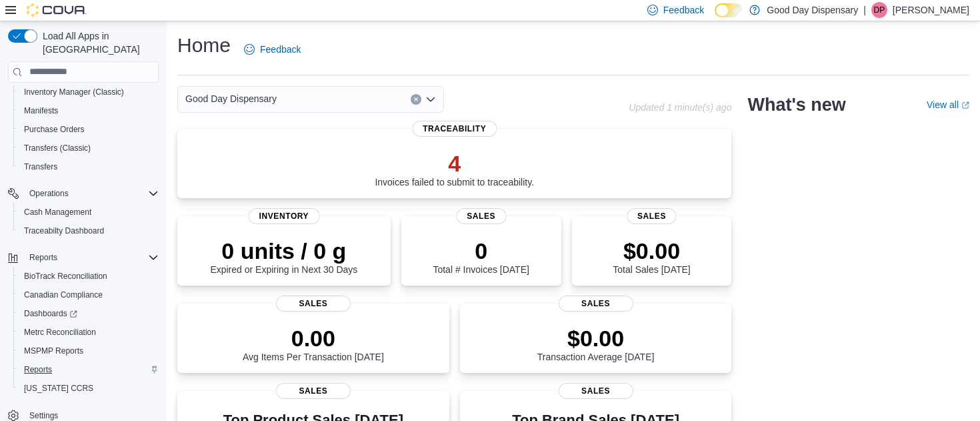  I want to click on button: Clear input, so click(416, 99).